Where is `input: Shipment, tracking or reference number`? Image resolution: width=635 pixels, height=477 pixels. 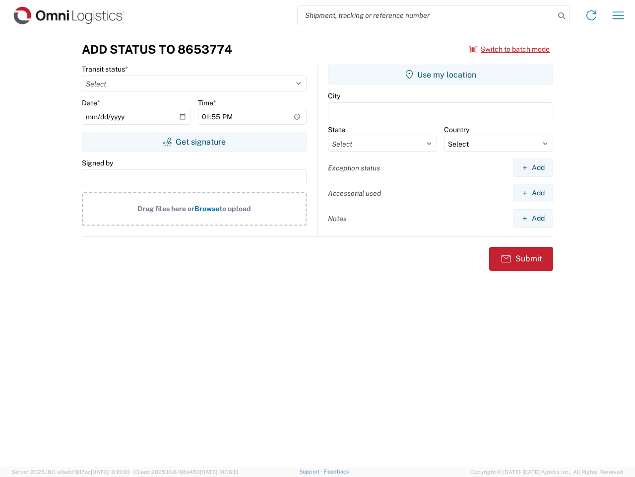 input: Shipment, tracking or reference number is located at coordinates (426, 15).